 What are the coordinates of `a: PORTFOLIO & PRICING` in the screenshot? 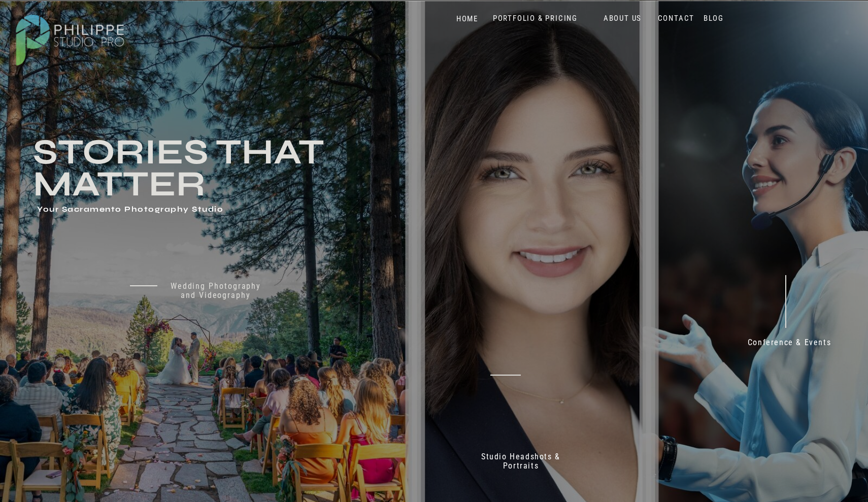 It's located at (536, 18).